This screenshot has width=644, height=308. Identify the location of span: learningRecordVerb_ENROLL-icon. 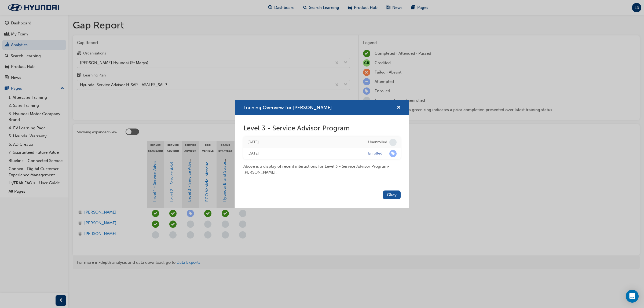
(393, 154).